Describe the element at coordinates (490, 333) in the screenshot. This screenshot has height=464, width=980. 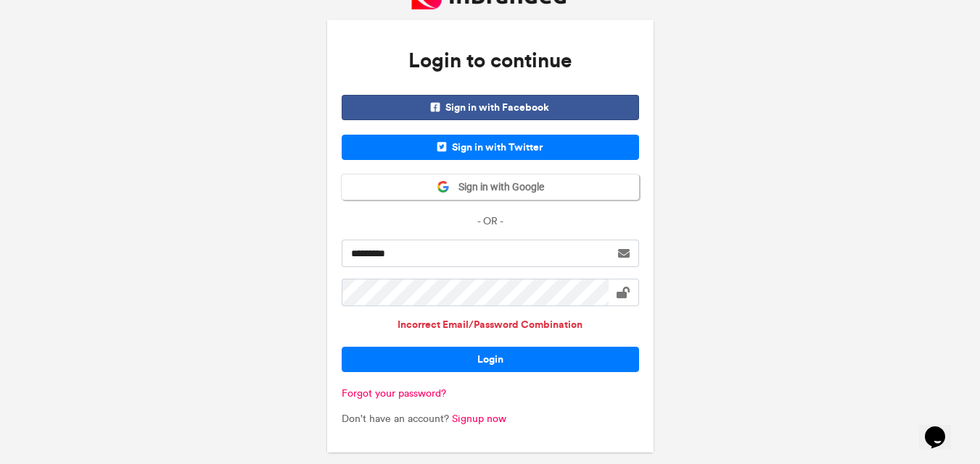
I see `p: Incorrect email/password combination` at that location.